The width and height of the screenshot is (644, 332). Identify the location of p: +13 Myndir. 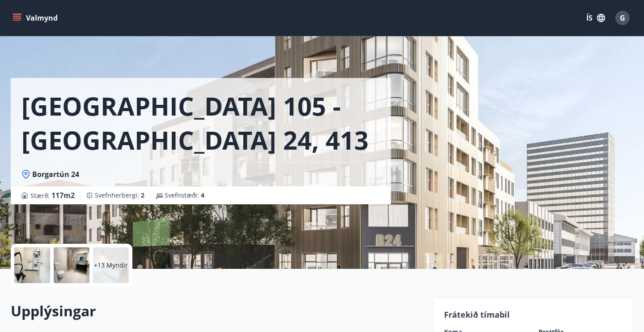
(111, 265).